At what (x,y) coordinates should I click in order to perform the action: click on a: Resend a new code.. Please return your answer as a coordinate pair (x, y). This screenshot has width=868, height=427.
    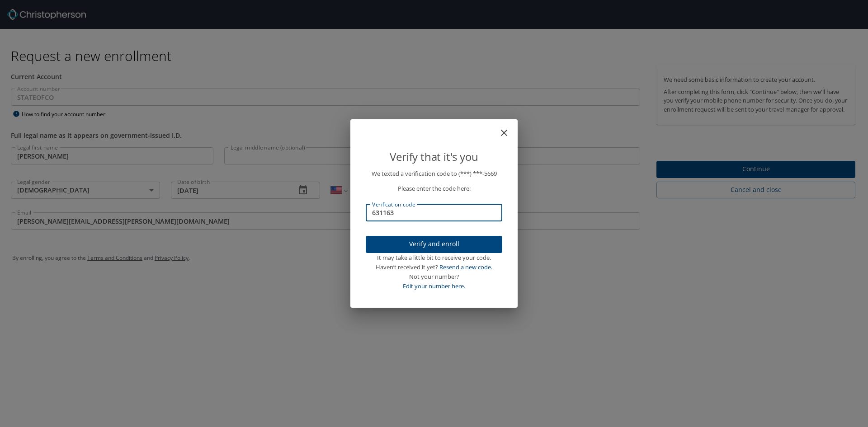
    Looking at the image, I should click on (466, 267).